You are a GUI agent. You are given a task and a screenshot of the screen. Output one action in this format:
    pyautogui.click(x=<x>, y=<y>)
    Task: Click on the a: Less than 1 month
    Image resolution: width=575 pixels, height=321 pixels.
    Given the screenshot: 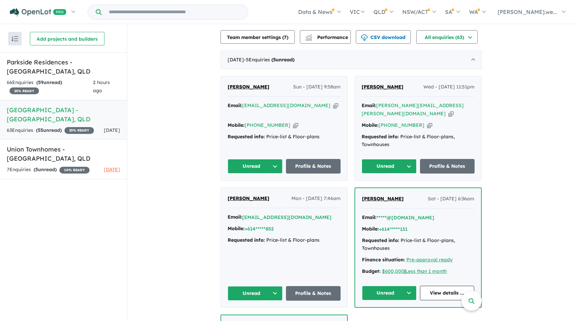 What is the action you would take?
    pyautogui.click(x=426, y=271)
    